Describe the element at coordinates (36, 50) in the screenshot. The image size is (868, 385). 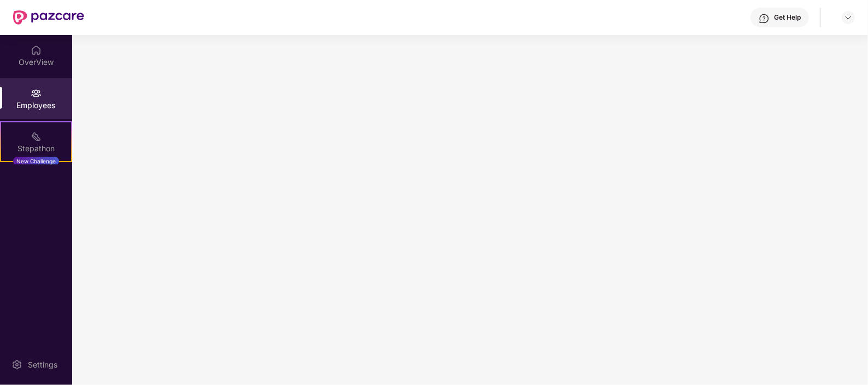
I see `img: svg+xml;base64,PHN2ZyBpZD0iSG9tZSIgeG1sbnM9Imh0dHA6Ly93d3cudzMub3JnLzIwMDAvc3ZnIiB3aWR0aD0iMjAiIG...` at that location.